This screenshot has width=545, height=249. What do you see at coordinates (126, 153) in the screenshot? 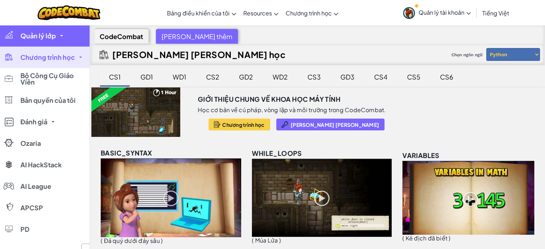
I see `span: basic_syntax` at bounding box center [126, 153].